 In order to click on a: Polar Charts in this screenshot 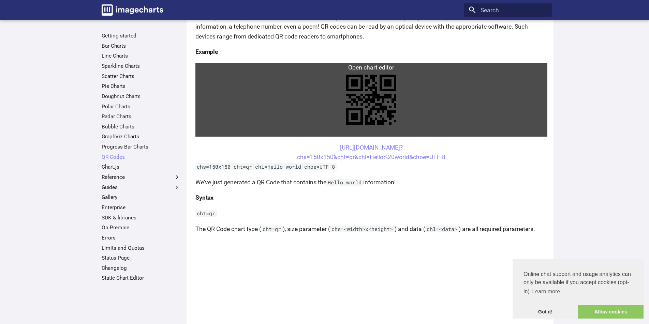, I will do `click(141, 107)`.